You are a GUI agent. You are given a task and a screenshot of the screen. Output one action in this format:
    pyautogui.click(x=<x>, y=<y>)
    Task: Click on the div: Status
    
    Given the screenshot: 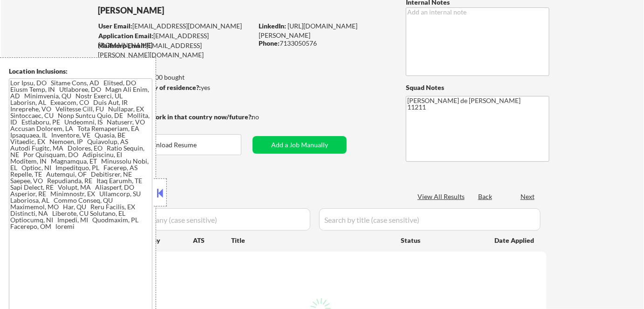 What is the action you would take?
    pyautogui.click(x=441, y=240)
    